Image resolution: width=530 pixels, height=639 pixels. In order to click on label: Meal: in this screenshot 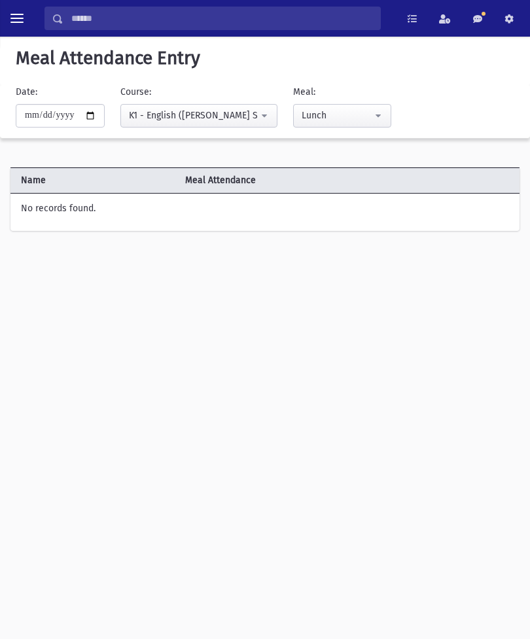, I will do `click(304, 92)`.